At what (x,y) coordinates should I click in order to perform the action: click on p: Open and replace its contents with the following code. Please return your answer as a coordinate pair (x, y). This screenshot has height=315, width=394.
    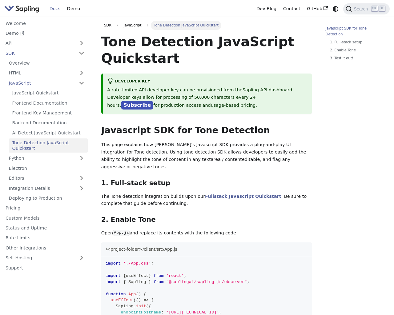
    Looking at the image, I should click on (206, 233).